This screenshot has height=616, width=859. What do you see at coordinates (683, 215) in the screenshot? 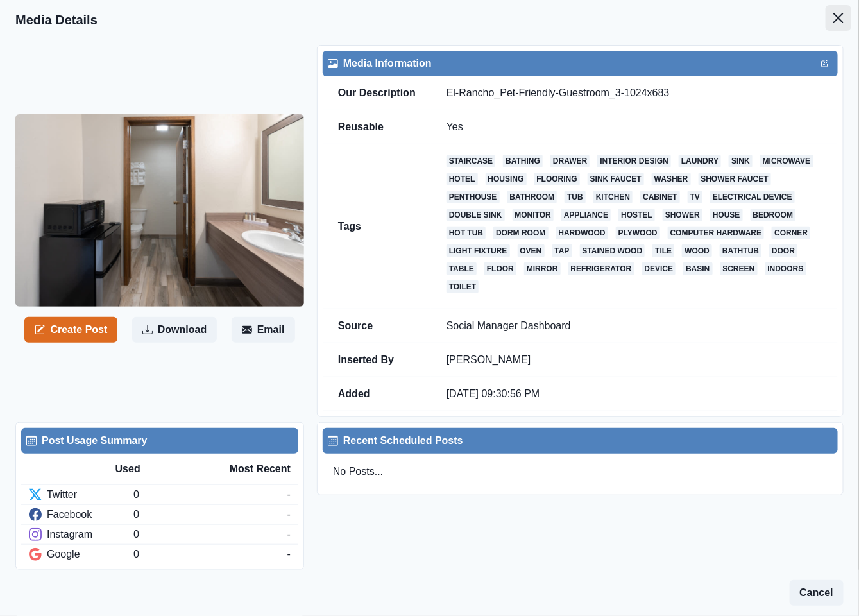
I see `a: shower` at bounding box center [683, 215].